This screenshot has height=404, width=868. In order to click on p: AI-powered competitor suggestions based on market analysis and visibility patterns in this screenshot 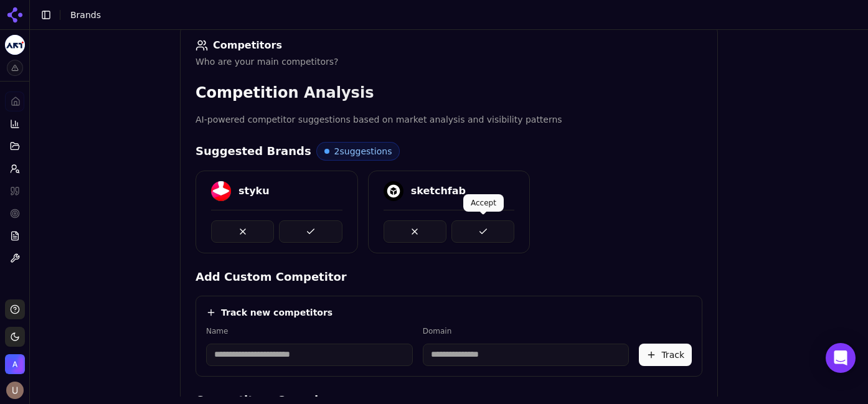, I will do `click(449, 119)`.